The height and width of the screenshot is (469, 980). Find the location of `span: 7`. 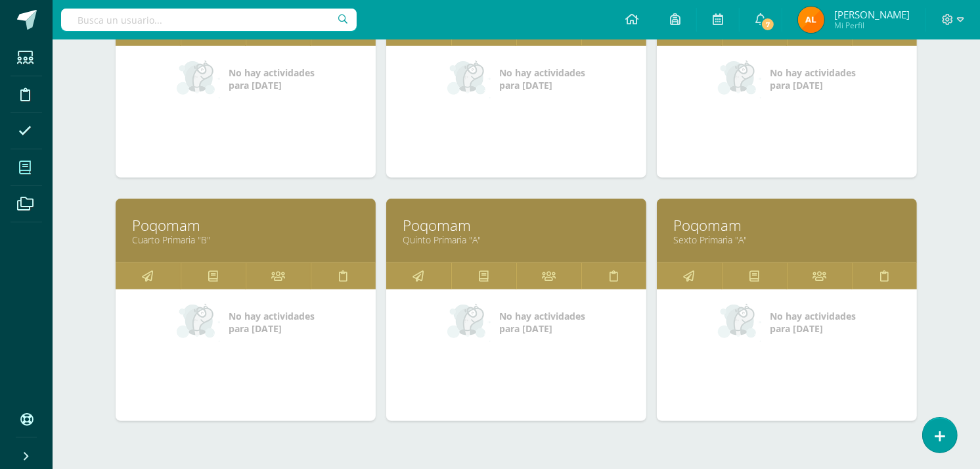

span: 7 is located at coordinates (768, 24).